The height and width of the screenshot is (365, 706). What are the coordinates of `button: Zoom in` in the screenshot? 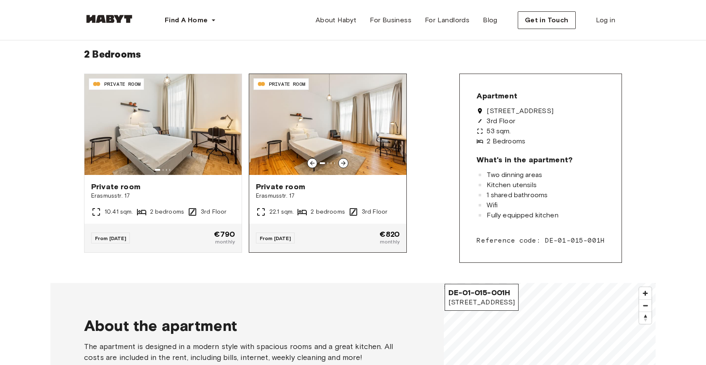 It's located at (645, 293).